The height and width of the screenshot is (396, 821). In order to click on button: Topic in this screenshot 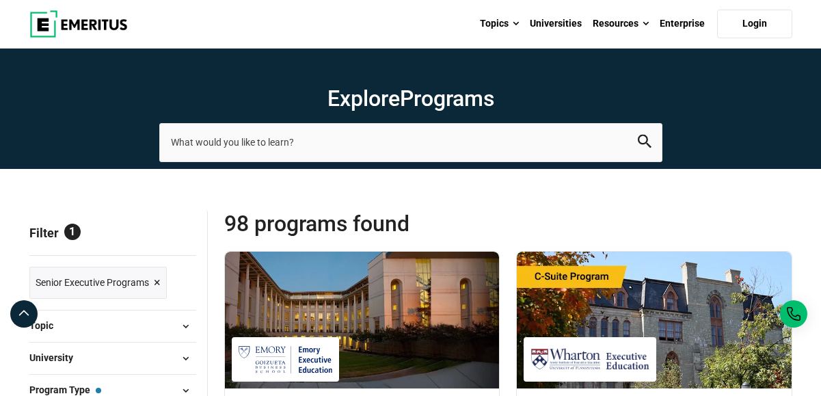, I will do `click(113, 326)`.